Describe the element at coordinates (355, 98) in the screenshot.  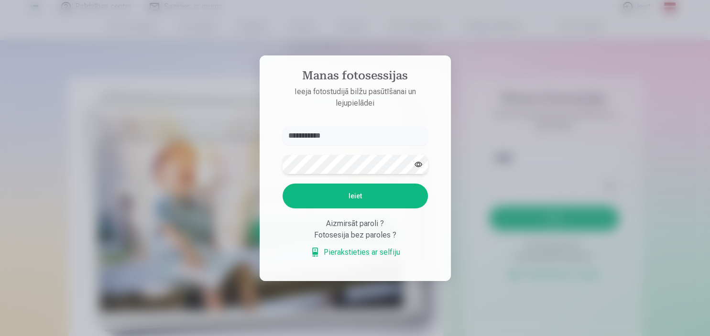
I see `p: Ieeja fotostudijā bilžu pasūtīšanai un lejupielādei` at that location.